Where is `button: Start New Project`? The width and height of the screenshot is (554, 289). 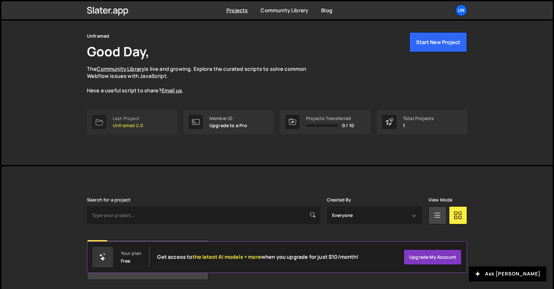 button: Start New Project is located at coordinates (438, 42).